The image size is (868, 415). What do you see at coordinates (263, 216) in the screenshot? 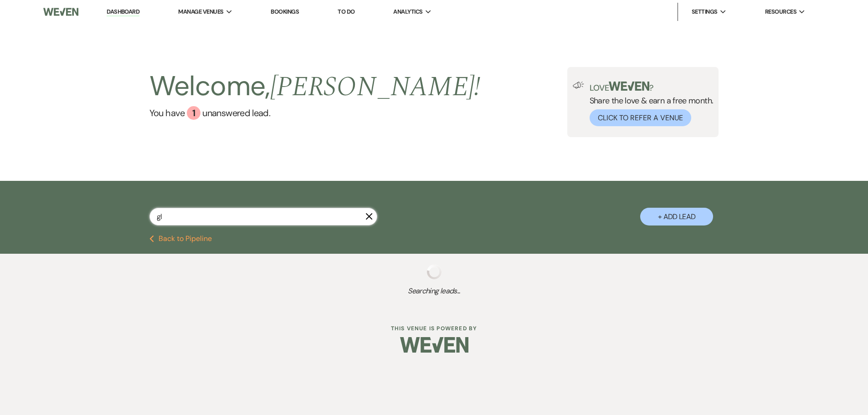
I see `input: Search by name, event date, email address or phone number` at bounding box center [263, 216].